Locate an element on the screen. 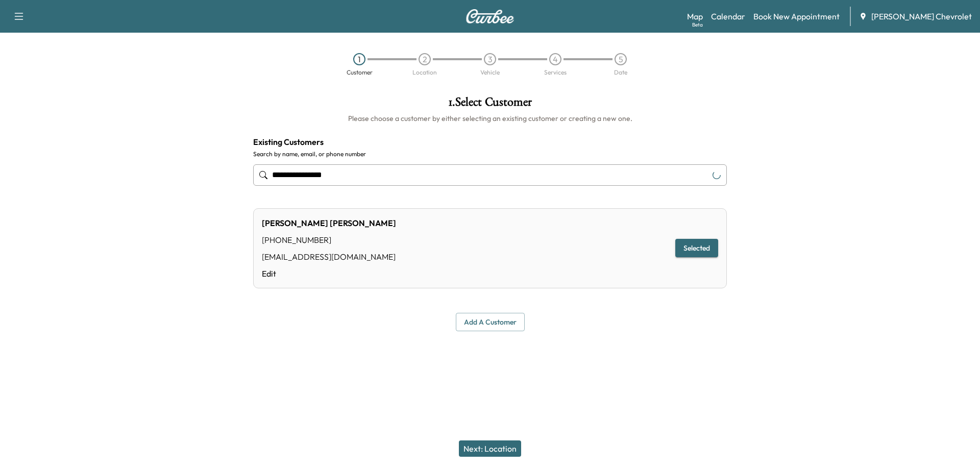 The height and width of the screenshot is (469, 980). div: Services is located at coordinates (555, 73).